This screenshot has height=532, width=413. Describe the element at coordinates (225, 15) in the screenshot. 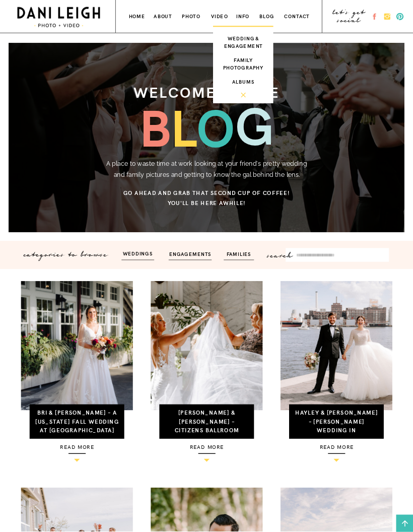

I see `h3: VIDEO` at that location.